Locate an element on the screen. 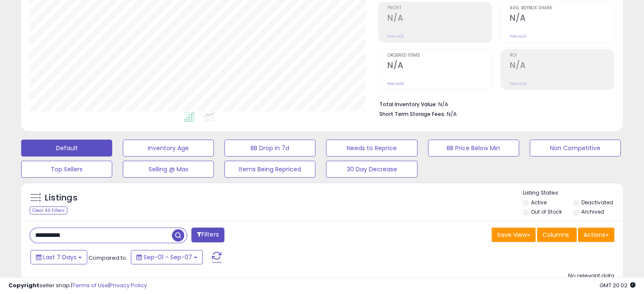  button: Last 7 Days is located at coordinates (59, 257).